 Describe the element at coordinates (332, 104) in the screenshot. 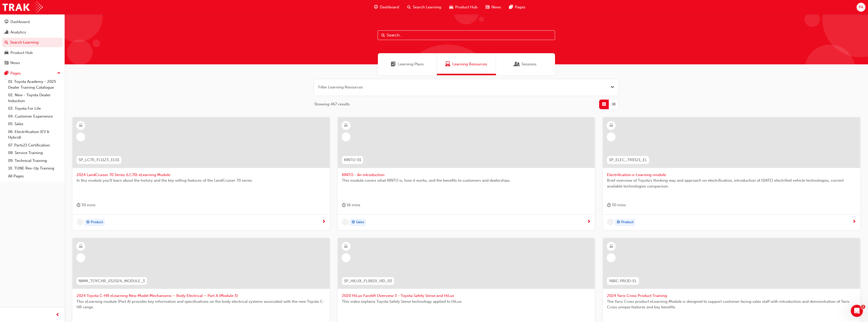

I see `span: Showing 467 results` at that location.